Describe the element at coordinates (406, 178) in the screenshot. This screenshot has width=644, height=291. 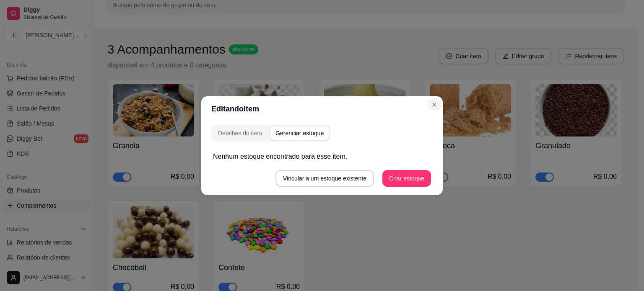
I see `button: Criar estoque` at that location.